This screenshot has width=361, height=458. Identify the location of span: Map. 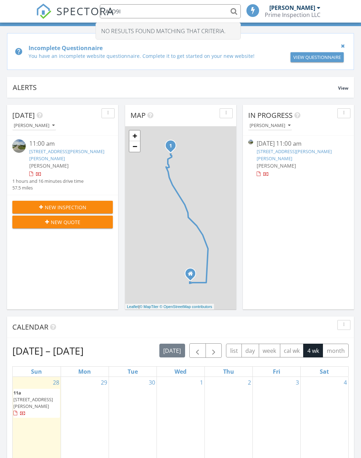
(138, 115).